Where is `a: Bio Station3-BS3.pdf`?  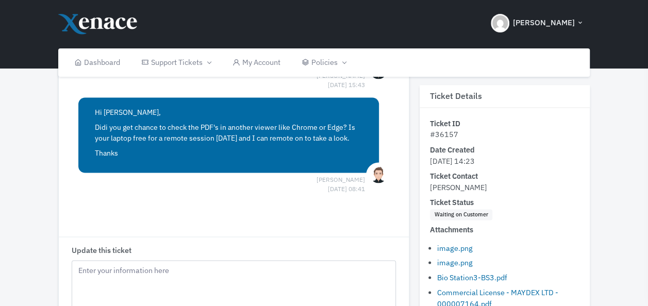 a: Bio Station3-BS3.pdf is located at coordinates (472, 278).